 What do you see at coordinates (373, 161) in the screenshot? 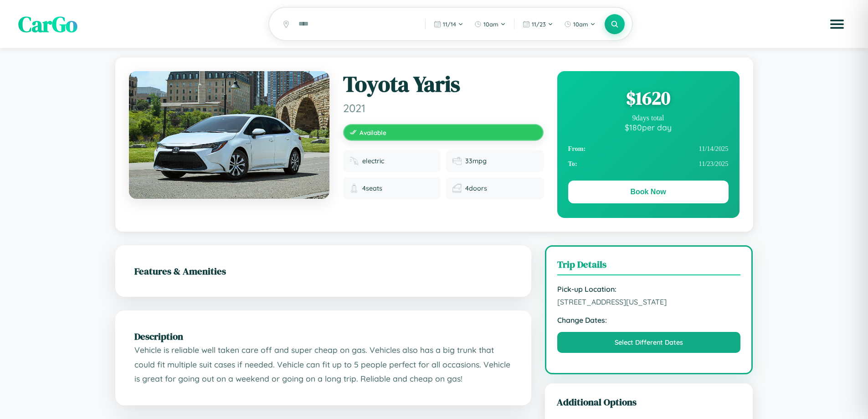
I see `span: electric` at bounding box center [373, 161].